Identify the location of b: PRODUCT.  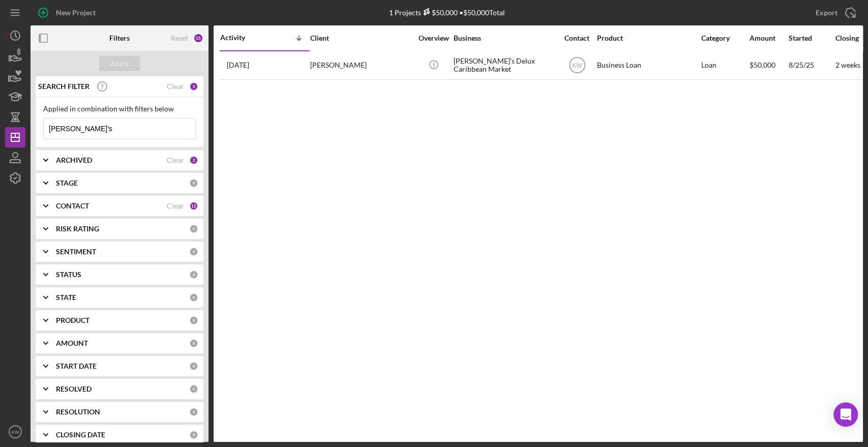
(72, 320).